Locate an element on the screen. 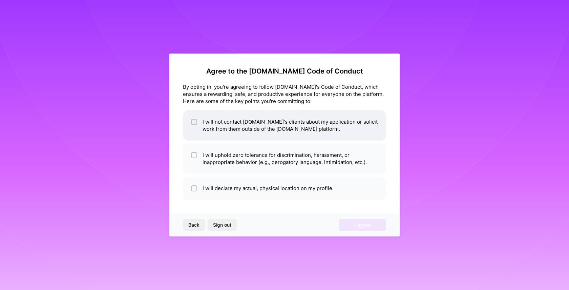 This screenshot has width=569, height=290. button: Sign out is located at coordinates (222, 225).